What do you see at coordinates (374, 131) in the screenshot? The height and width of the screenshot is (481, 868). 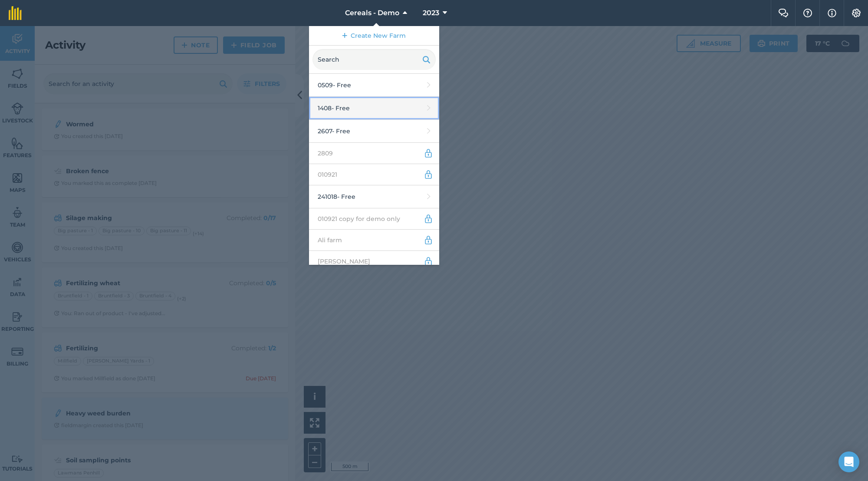 I see `a: 2607- Free` at bounding box center [374, 131].